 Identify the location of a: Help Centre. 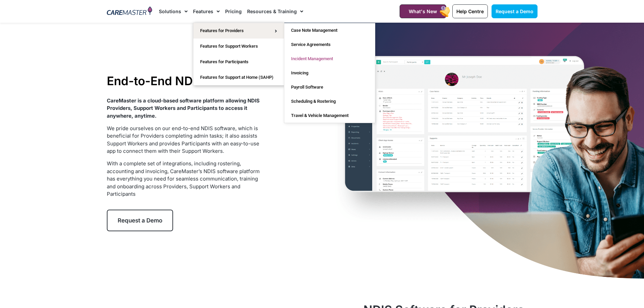
(470, 11).